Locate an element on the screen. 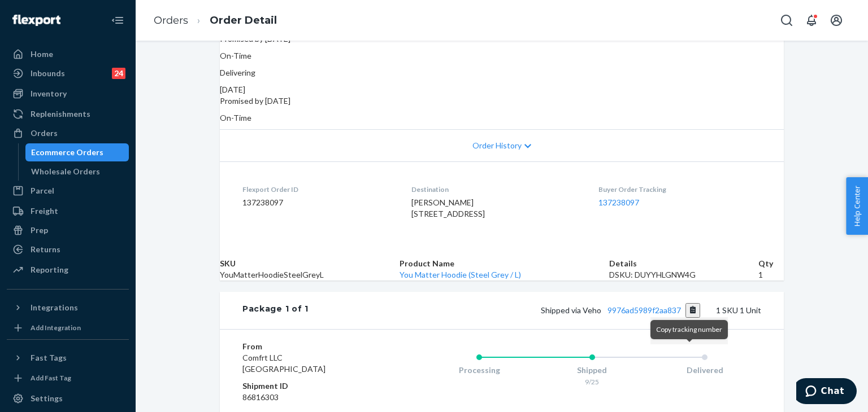  div: Delivered is located at coordinates (704, 370).